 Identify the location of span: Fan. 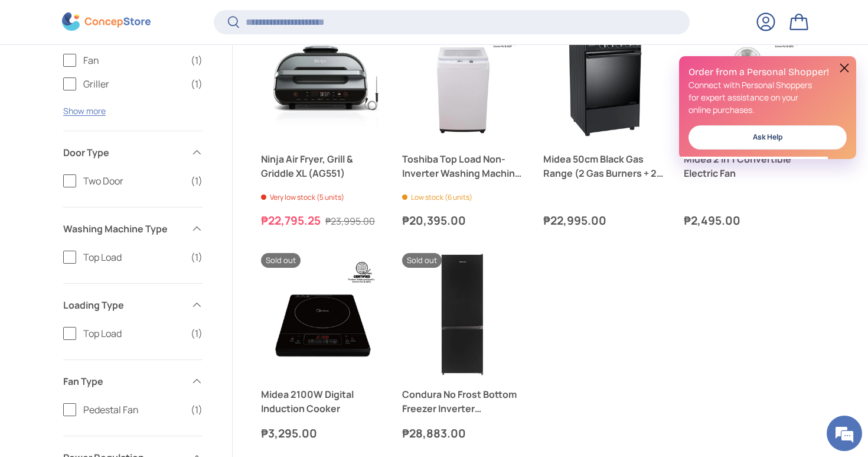
(134, 61).